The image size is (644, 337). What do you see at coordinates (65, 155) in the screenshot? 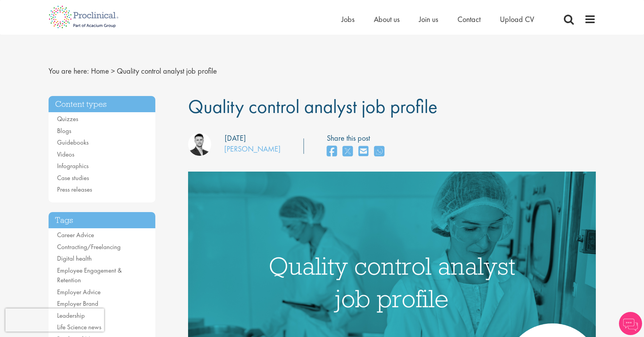
I see `a: Videos` at bounding box center [65, 155].